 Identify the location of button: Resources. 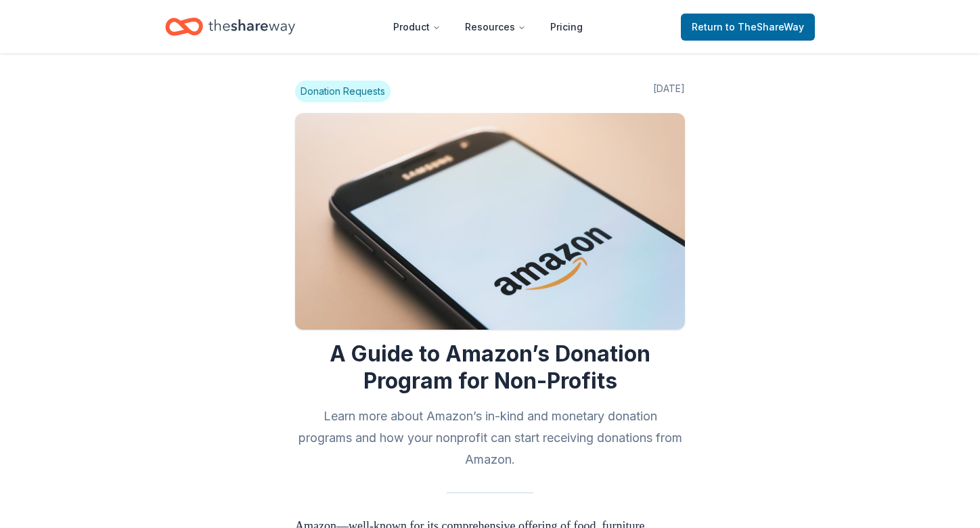
(495, 27).